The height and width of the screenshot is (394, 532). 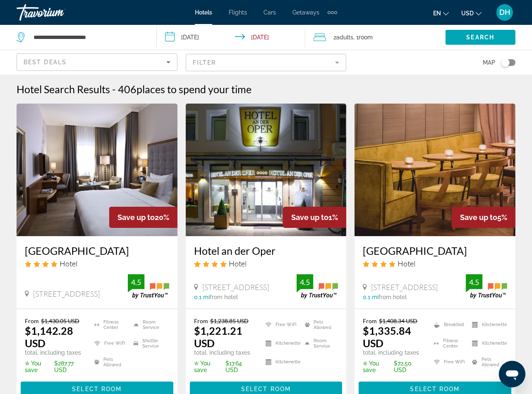 I want to click on li: Shuttle Service, so click(x=149, y=343).